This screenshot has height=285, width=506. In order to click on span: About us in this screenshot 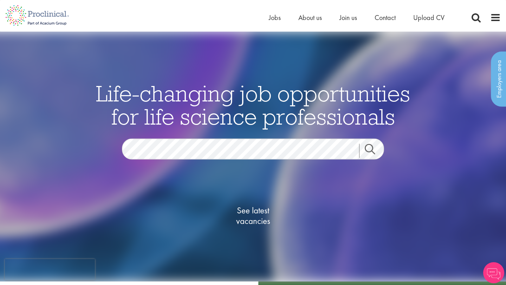, I will do `click(310, 18)`.